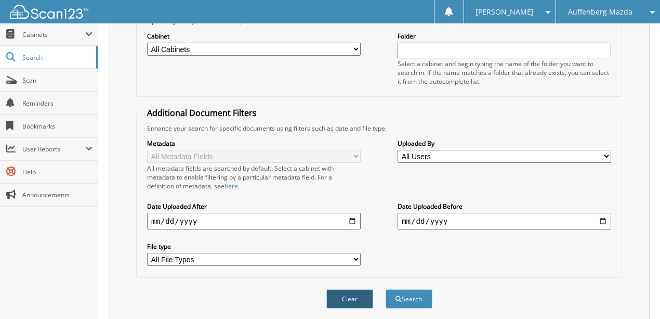  Describe the element at coordinates (49, 11) in the screenshot. I see `img: scan123-logo-white.svg` at that location.